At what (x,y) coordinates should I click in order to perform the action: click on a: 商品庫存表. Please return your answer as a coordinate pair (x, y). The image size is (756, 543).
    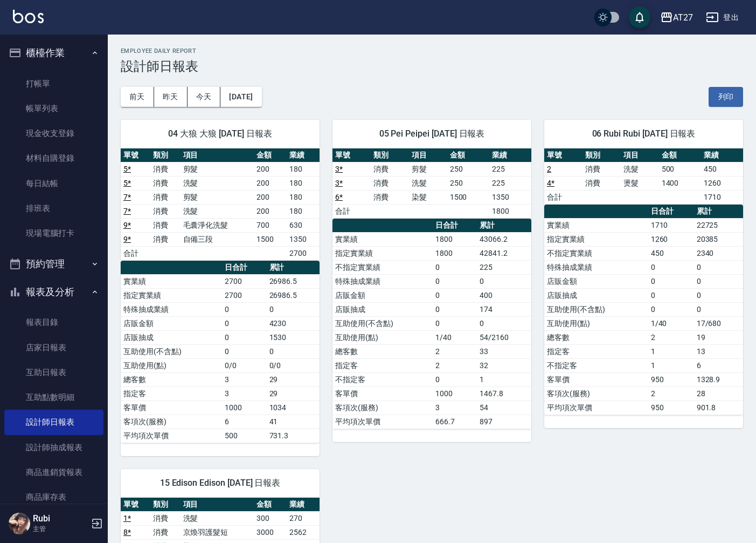
    Looking at the image, I should click on (54, 497).